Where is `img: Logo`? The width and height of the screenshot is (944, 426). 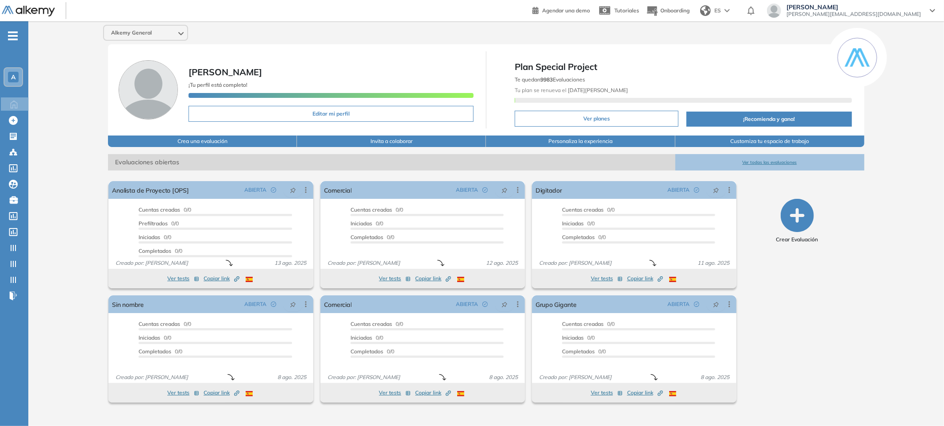
img: Logo is located at coordinates (28, 11).